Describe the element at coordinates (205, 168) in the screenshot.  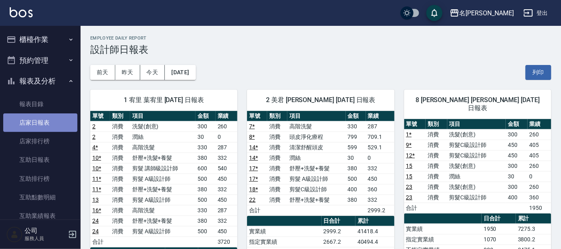
I see `td: 600` at that location.